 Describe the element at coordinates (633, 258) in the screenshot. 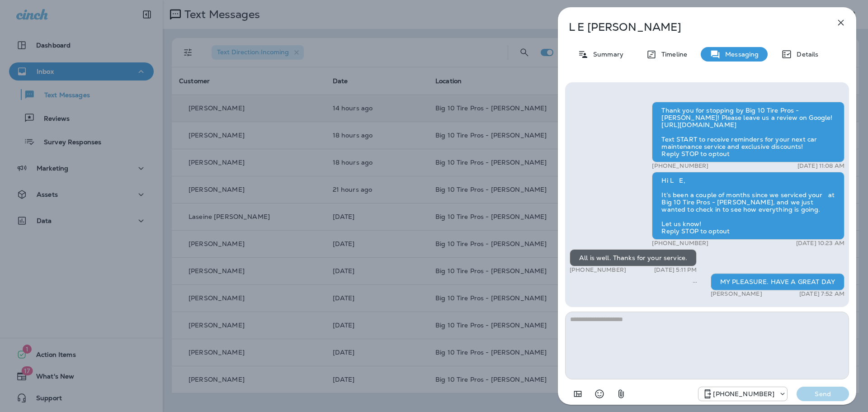

I see `div: All is well. Thanks for your service.` at that location.